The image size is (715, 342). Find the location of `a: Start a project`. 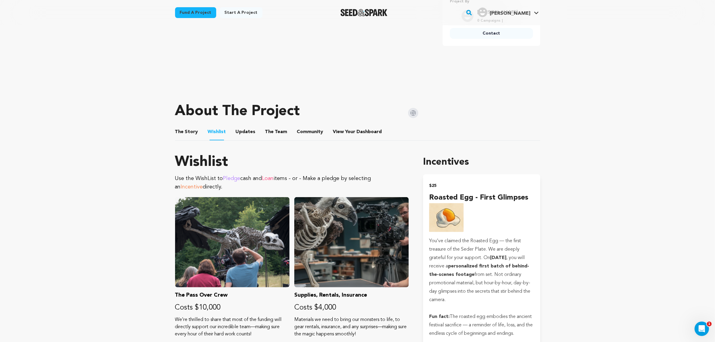

a: Start a project is located at coordinates (241, 13).